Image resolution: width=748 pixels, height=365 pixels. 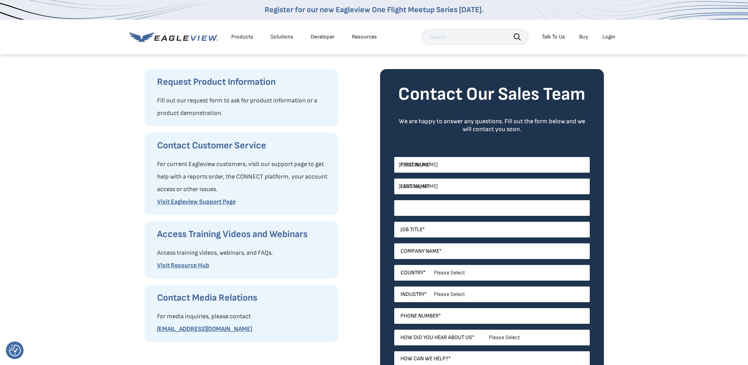 I want to click on a: Visit Eagleview Support Page, so click(x=196, y=202).